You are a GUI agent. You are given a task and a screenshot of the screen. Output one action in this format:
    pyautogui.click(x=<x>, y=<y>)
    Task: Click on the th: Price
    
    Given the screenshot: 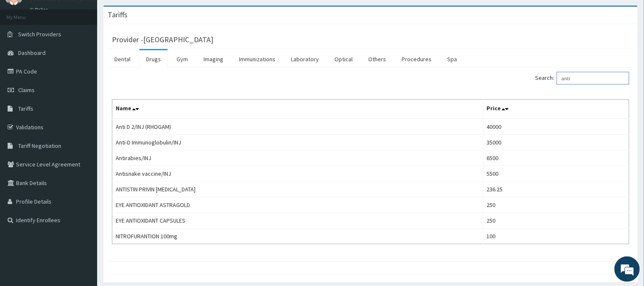 What is the action you would take?
    pyautogui.click(x=556, y=110)
    